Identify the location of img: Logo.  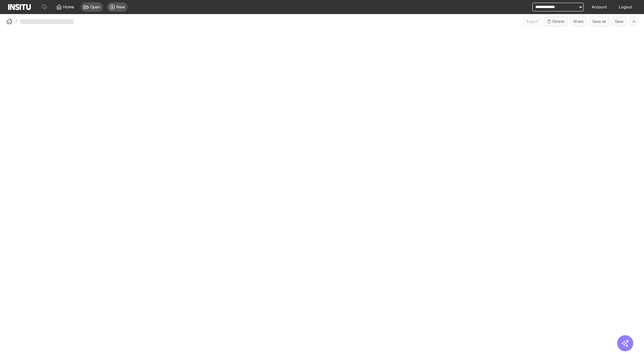
(20, 7).